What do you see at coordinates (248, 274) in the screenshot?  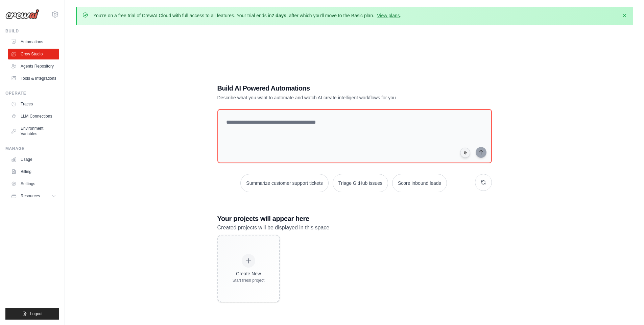 I see `div: Create New` at bounding box center [248, 274].